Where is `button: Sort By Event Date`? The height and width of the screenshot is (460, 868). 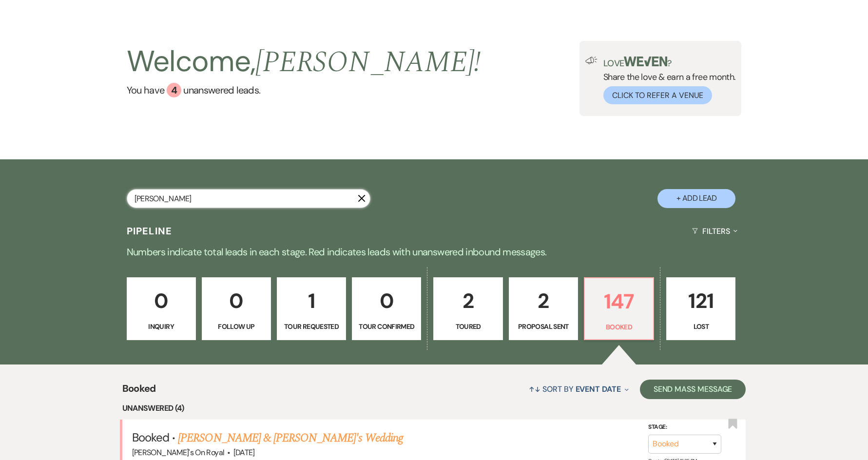 button: Sort By Event Date is located at coordinates (578, 389).